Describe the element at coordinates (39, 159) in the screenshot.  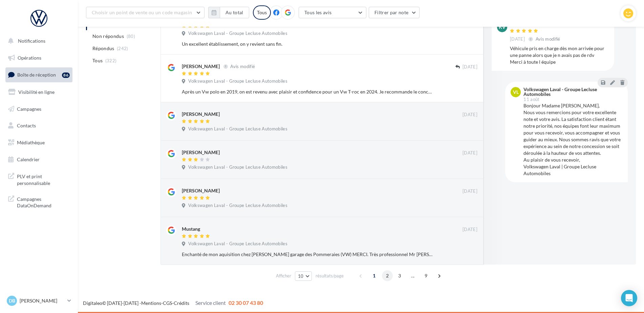
I see `a: Calendrier` at that location.